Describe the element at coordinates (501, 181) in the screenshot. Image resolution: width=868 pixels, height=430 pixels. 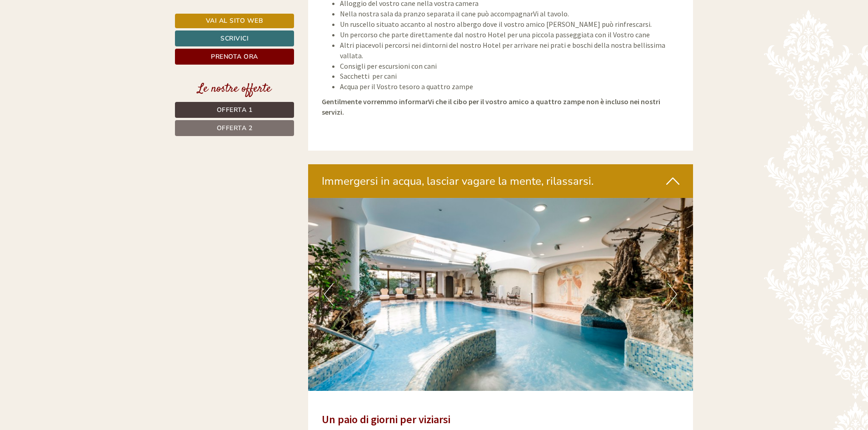
I see `div: Immergersi in acqua, lasciar vagare la mente, rilassarsi.` at that location.